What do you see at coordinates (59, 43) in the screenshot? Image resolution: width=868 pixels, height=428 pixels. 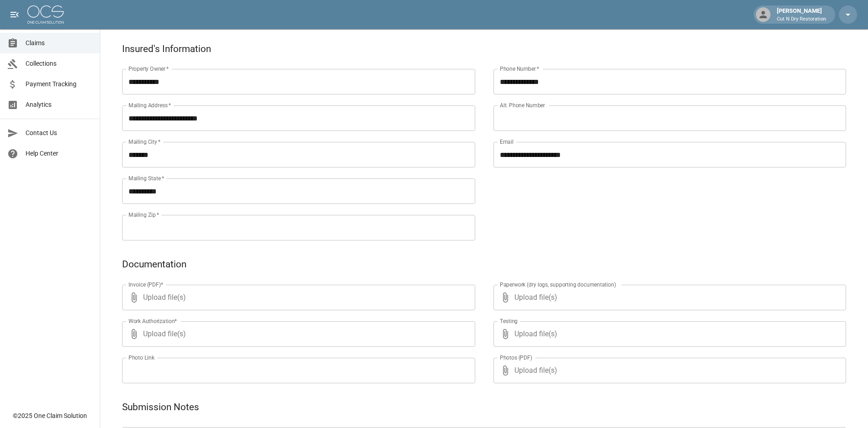 I see `span: Claims` at bounding box center [59, 43].